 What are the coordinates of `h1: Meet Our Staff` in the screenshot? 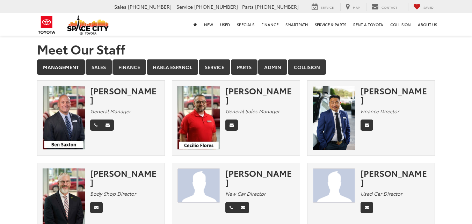 It's located at (236, 49).